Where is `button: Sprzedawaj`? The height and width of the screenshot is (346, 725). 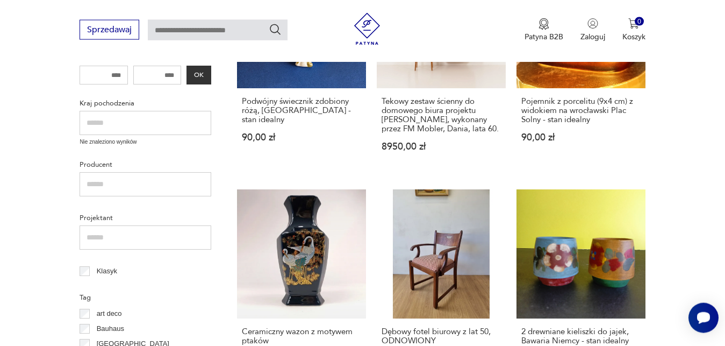 button: Sprzedawaj is located at coordinates (109, 30).